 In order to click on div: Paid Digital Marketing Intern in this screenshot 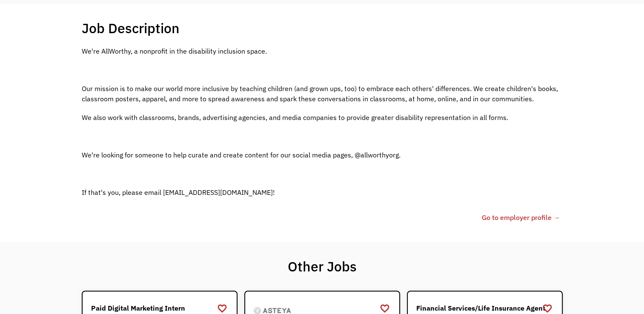, I will do `click(160, 308)`.